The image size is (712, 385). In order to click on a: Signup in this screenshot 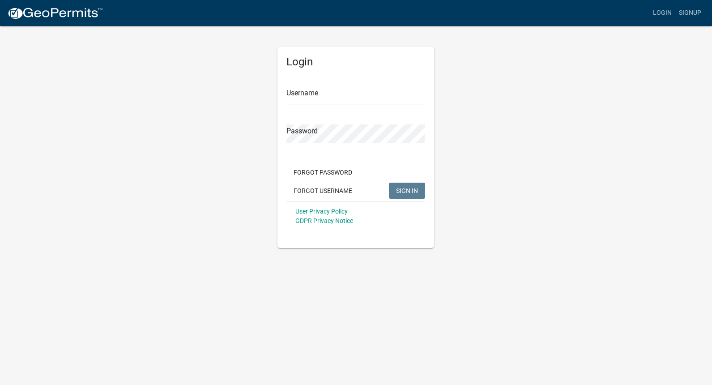, I will do `click(690, 13)`.